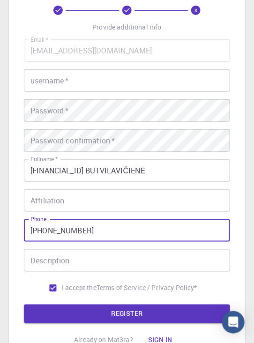  Describe the element at coordinates (233, 322) in the screenshot. I see `div: Open Intercom Messenger` at that location.